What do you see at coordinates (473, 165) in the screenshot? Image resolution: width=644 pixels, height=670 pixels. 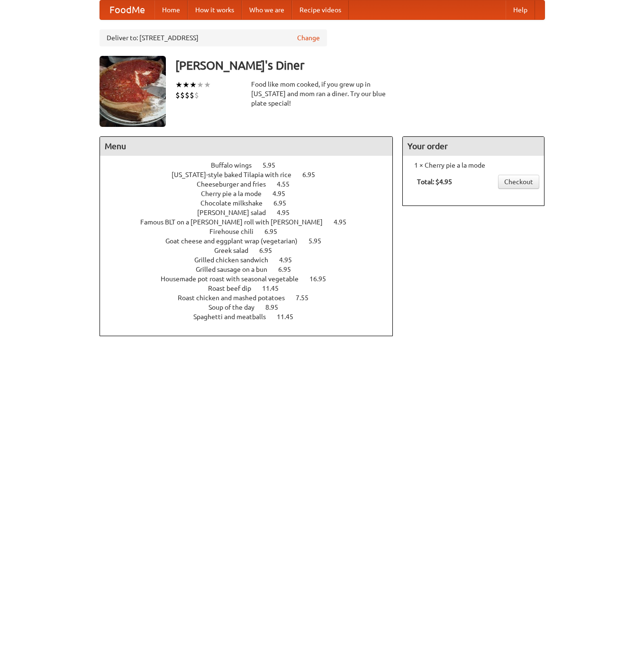 I see `li: 1 × Cherry pie a la mode` at bounding box center [473, 165].